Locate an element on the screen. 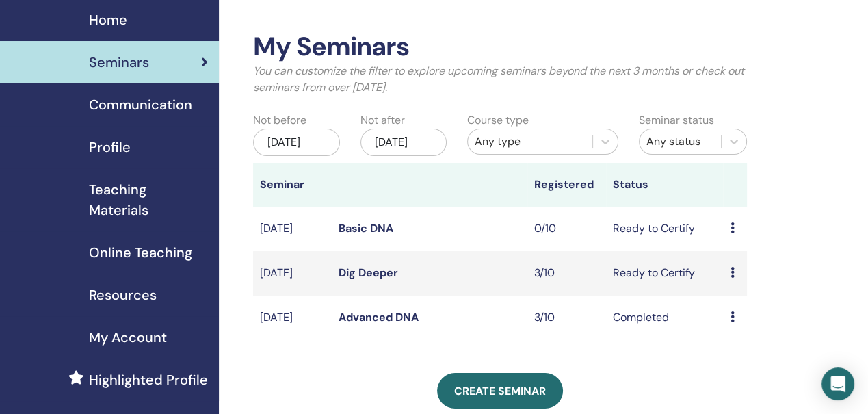  span: Resources is located at coordinates (122, 295).